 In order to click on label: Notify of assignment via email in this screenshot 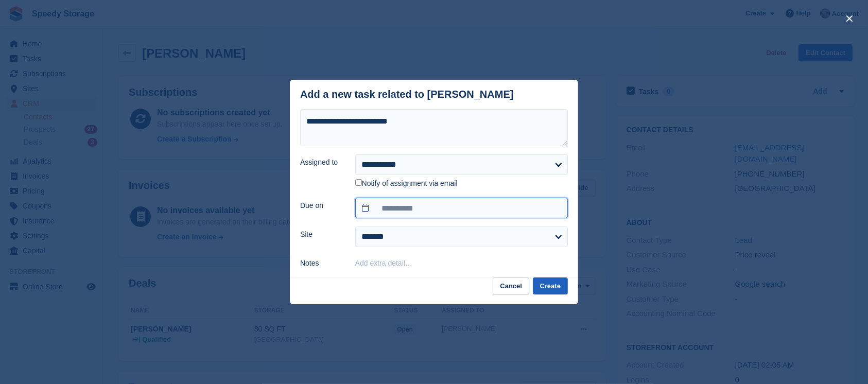, I will do `click(406, 183)`.